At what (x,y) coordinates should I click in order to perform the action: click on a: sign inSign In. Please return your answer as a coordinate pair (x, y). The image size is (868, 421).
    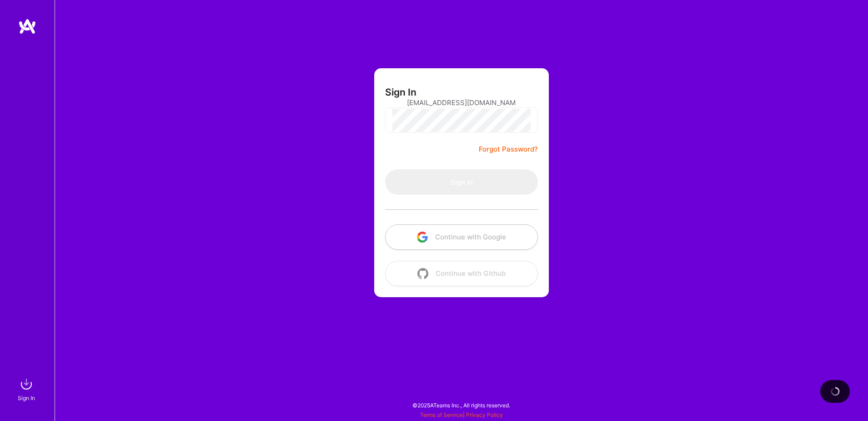
    Looking at the image, I should click on (27, 389).